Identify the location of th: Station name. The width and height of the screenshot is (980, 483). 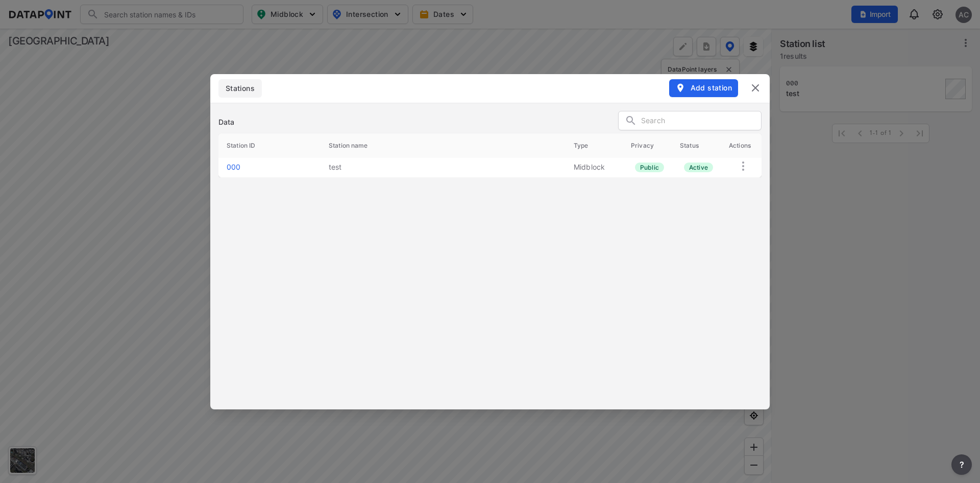
(443, 146).